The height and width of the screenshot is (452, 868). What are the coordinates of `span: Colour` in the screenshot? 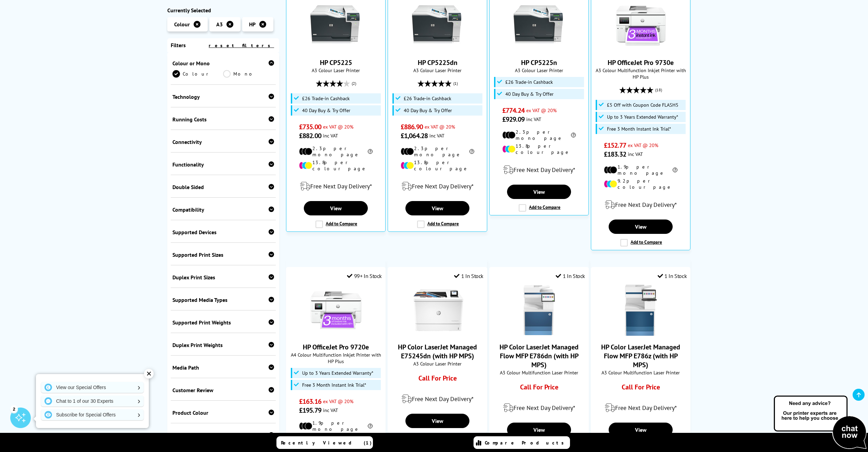 It's located at (182, 24).